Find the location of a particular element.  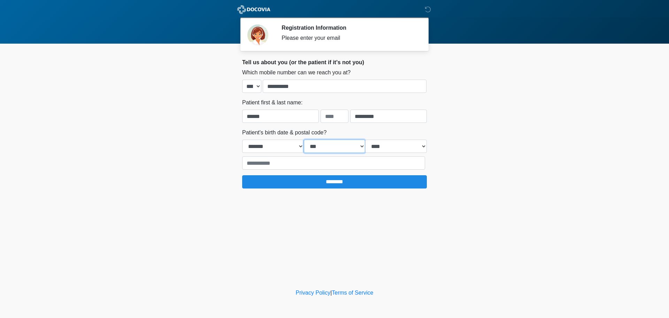

label: Patient first & last name: is located at coordinates (272, 103).